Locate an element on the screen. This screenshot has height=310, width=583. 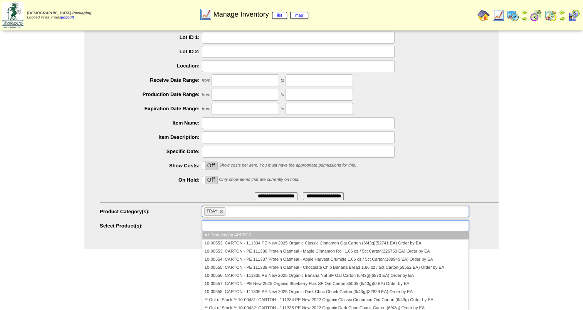
label: Item Description: is located at coordinates (151, 137).